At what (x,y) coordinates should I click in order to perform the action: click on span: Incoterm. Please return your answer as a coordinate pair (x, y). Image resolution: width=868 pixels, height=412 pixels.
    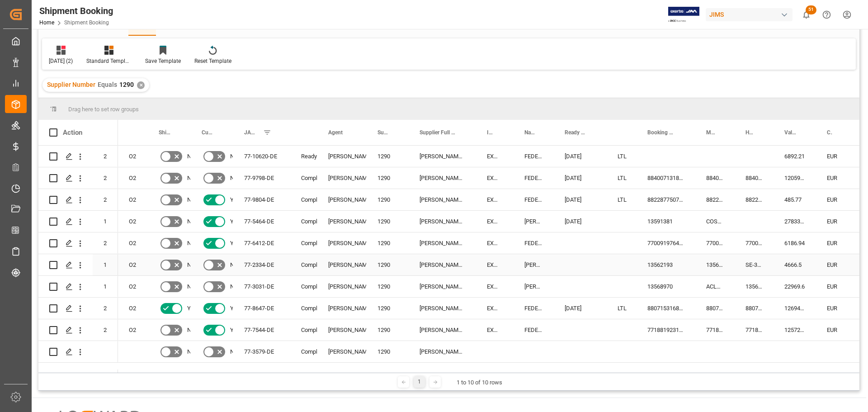
    Looking at the image, I should click on (490, 132).